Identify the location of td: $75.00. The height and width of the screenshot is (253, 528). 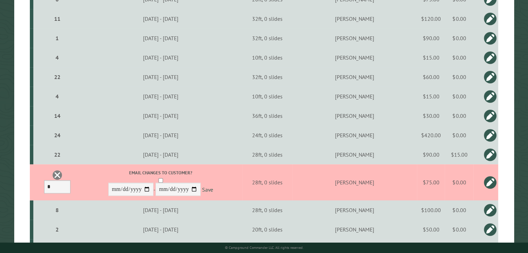
(431, 183).